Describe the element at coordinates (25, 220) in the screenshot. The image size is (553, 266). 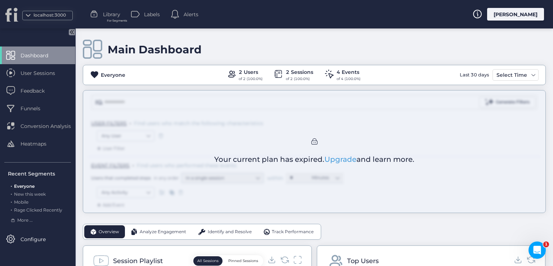
I see `span: More ...` at that location.